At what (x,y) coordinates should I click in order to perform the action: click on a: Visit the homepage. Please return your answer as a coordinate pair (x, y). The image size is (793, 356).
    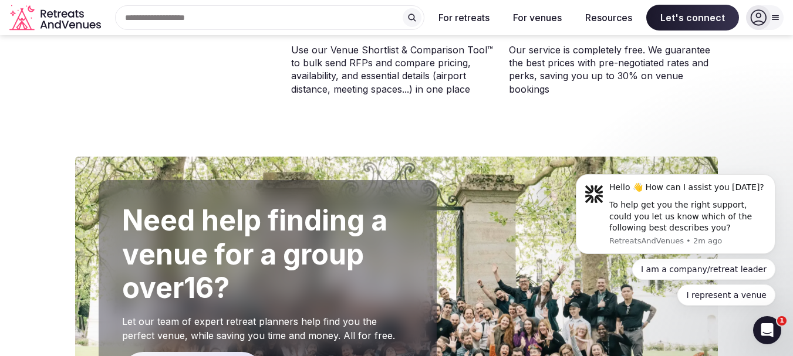
    Looking at the image, I should click on (56, 18).